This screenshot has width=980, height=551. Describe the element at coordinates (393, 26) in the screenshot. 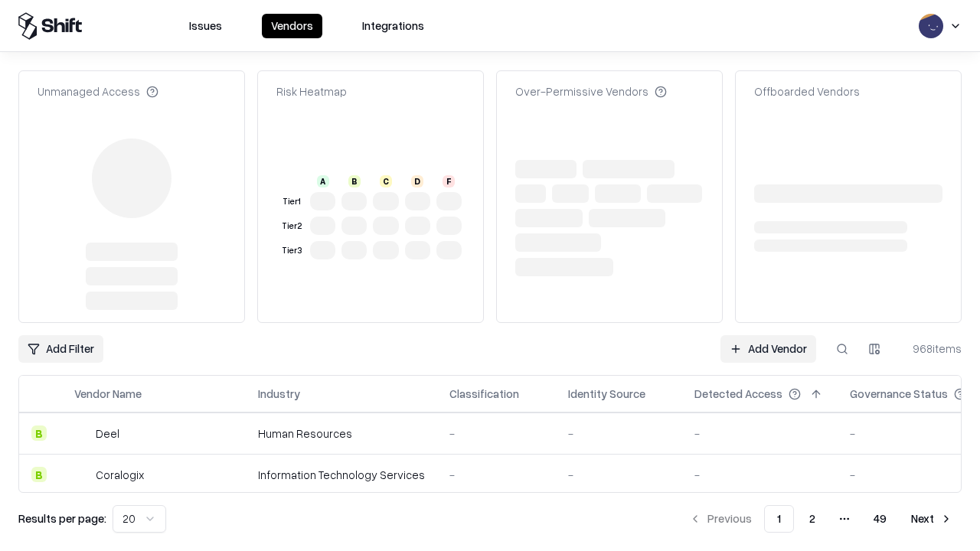

I see `button: Integrations` at that location.